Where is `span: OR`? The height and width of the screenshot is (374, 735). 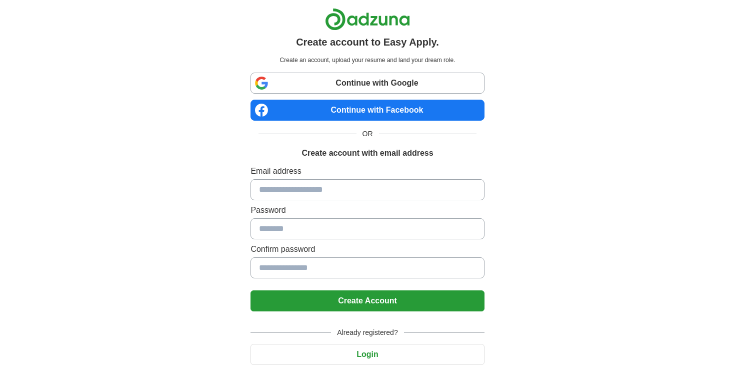
span: OR is located at coordinates (368, 134).